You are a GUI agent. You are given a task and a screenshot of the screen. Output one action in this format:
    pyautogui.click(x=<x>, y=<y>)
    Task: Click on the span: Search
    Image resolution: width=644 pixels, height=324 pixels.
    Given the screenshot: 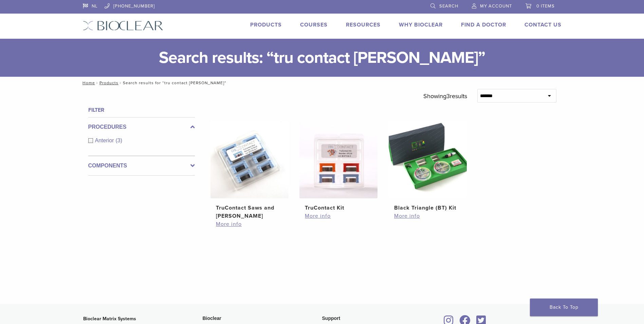 What is the action you would take?
    pyautogui.click(x=449, y=6)
    